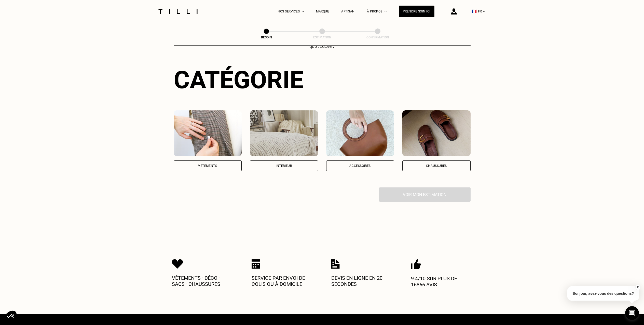 Image resolution: width=644 pixels, height=325 pixels. Describe the element at coordinates (416, 11) in the screenshot. I see `a: Prendre soin ici` at that location.